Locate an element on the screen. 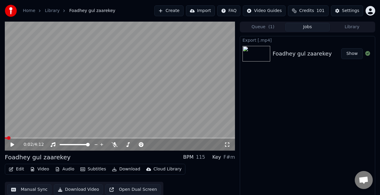 The height and width of the screenshot is (195, 380). button: Edit is located at coordinates (16, 170).